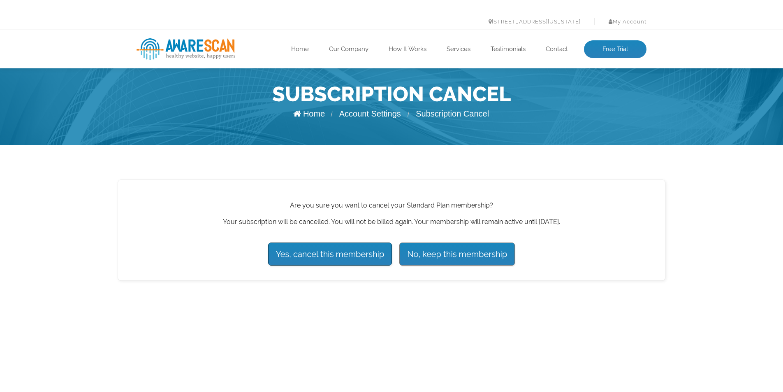 This screenshot has height=392, width=783. What do you see at coordinates (453, 114) in the screenshot?
I see `span: Subscription Cancel` at bounding box center [453, 114].